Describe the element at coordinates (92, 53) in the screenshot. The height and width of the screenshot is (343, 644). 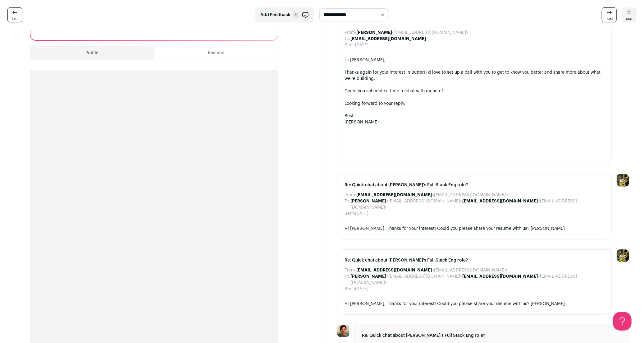
I see `button: Profile` at that location.